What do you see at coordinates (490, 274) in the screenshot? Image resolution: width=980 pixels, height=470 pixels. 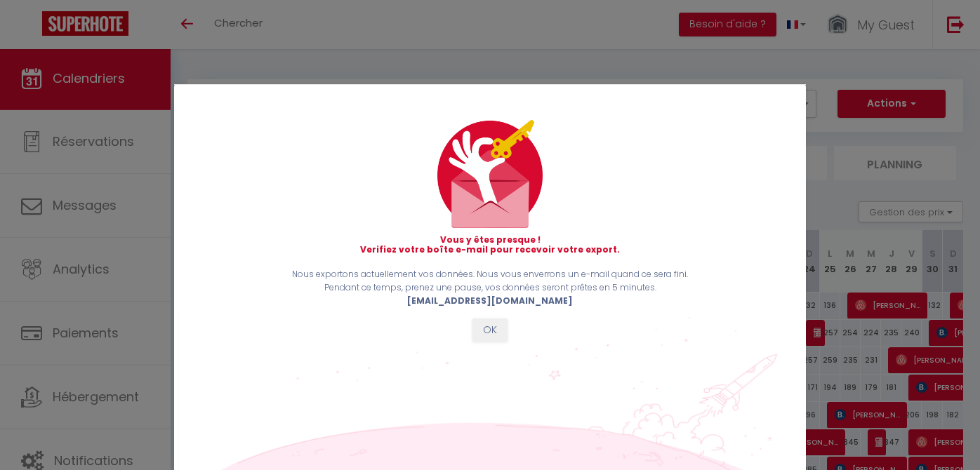 I see `p: Nous exportons actuellement vos données. Nous vous enverrons un e-mail quand ce sera fini.` at bounding box center [490, 274].